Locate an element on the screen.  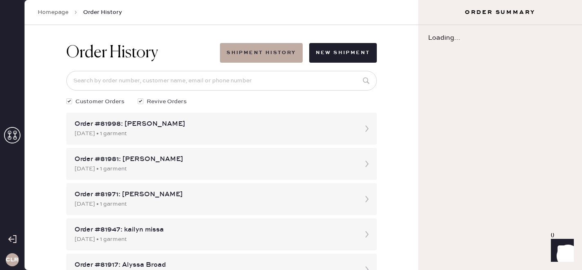
span: Customer Orders is located at coordinates (100, 102).